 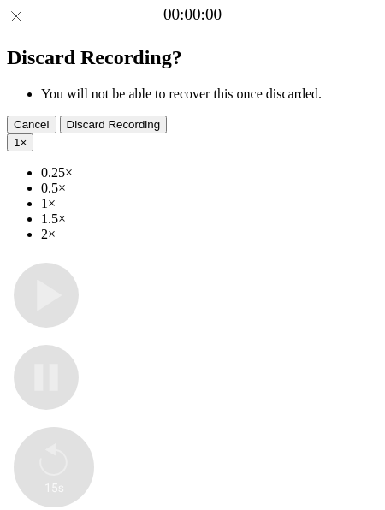 What do you see at coordinates (20, 142) in the screenshot?
I see `button: 1×` at bounding box center [20, 142].